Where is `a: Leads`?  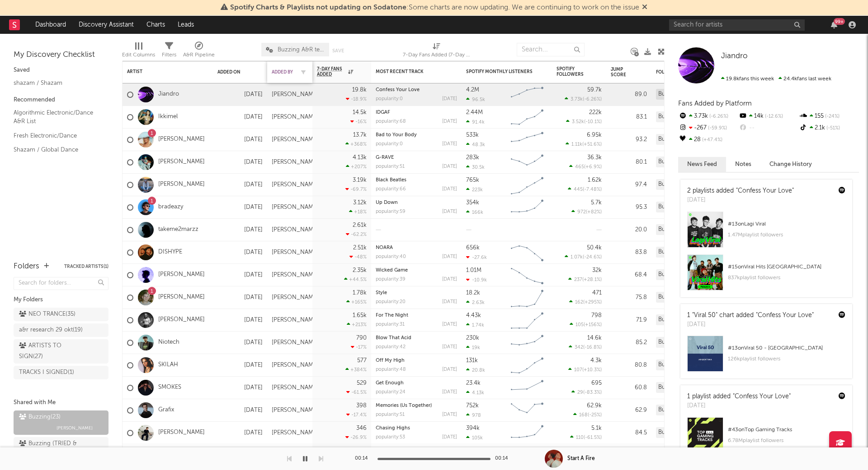 a: Leads is located at coordinates (186, 25).